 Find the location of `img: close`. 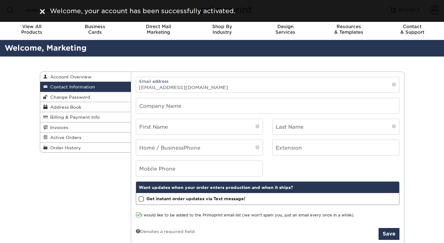

img: close is located at coordinates (42, 12).